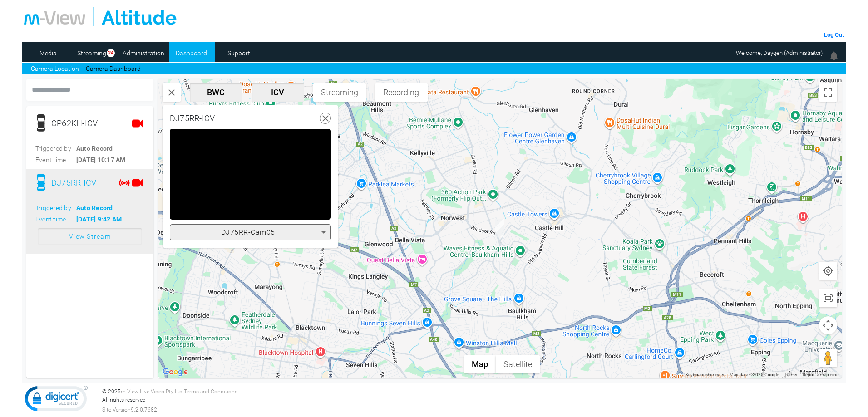 Image resolution: width=868 pixels, height=417 pixels. What do you see at coordinates (704, 374) in the screenshot?
I see `button: Keyboard shortcuts` at bounding box center [704, 374].